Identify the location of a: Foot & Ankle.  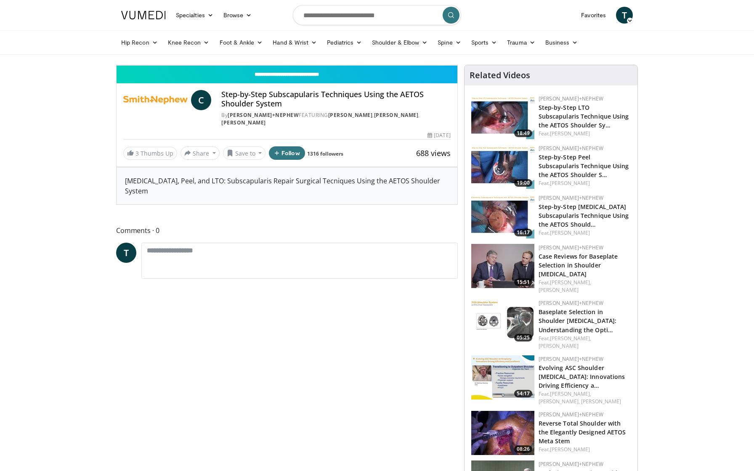
(241, 43).